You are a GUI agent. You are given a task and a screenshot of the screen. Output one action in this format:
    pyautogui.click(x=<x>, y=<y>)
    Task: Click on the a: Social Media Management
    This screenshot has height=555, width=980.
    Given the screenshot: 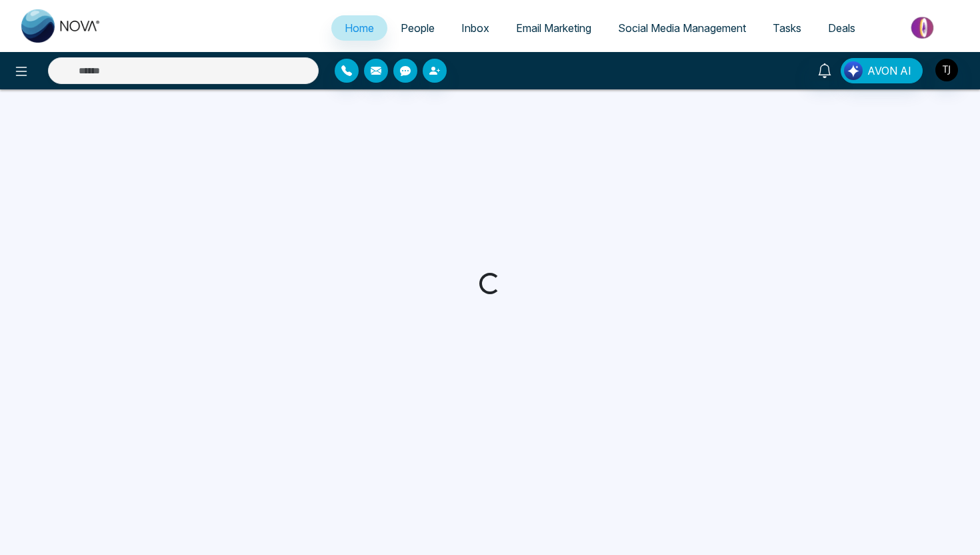 What is the action you would take?
    pyautogui.click(x=682, y=28)
    